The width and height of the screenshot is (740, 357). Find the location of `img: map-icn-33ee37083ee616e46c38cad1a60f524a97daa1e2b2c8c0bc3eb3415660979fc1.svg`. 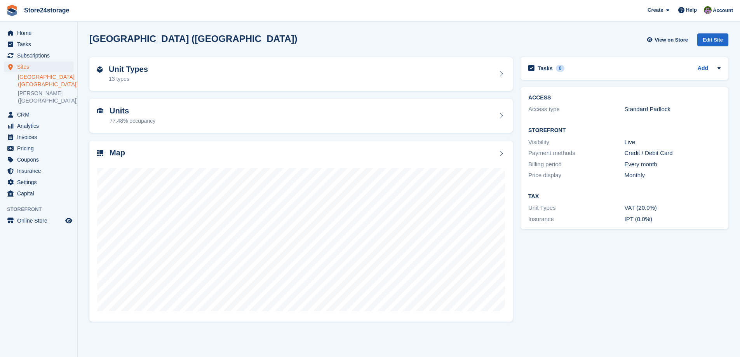

img: map-icn-33ee37083ee616e46c38cad1a60f524a97daa1e2b2c8c0bc3eb3415660979fc1.svg is located at coordinates (100, 153).